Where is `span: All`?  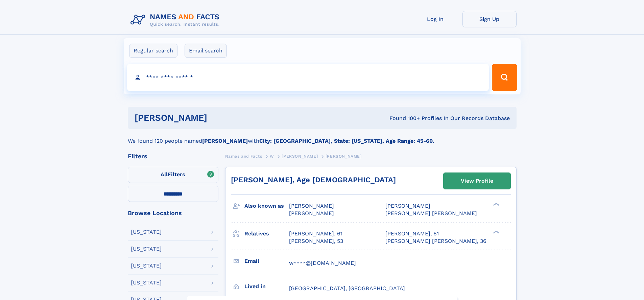 span: All is located at coordinates (164, 174).